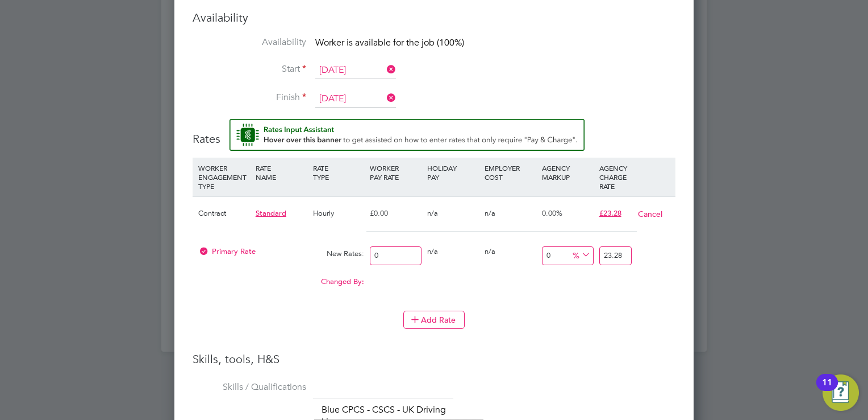  What do you see at coordinates (434, 359) in the screenshot?
I see `h3: Skills, tools, H&S` at bounding box center [434, 359].